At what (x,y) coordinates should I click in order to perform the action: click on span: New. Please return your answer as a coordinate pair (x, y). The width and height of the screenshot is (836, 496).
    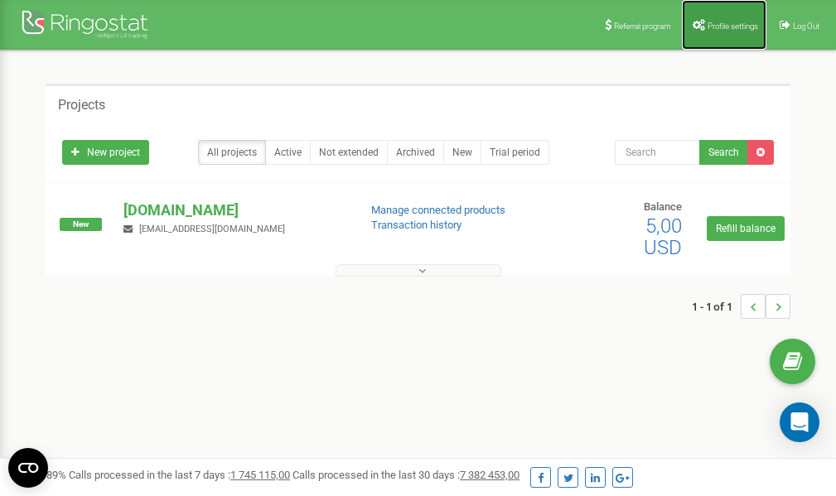
    Looking at the image, I should click on (80, 225).